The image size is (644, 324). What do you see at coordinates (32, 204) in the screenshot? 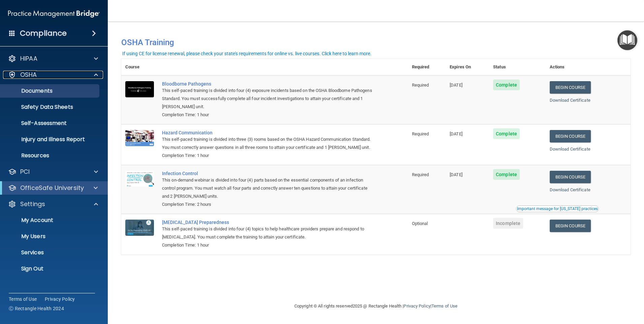
I see `p: Settings` at bounding box center [32, 204].